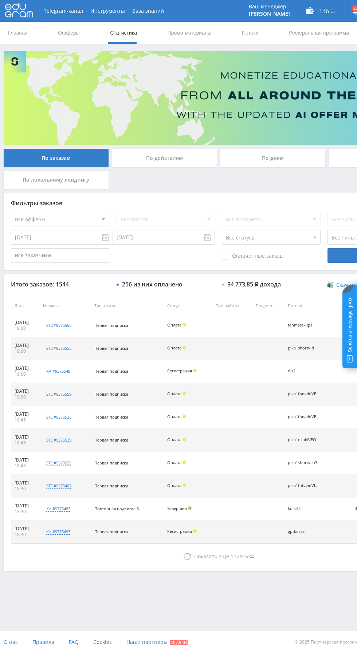 The height and width of the screenshot is (653, 357). What do you see at coordinates (310, 306) in the screenshot?
I see `th: Потоки` at bounding box center [310, 306].